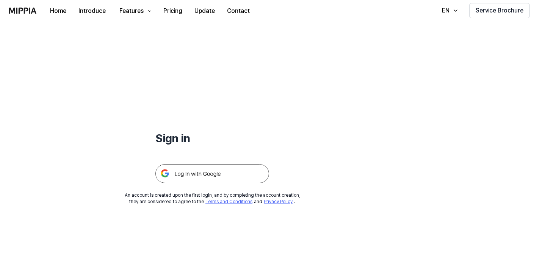  Describe the element at coordinates (134, 11) in the screenshot. I see `button: Features` at that location.